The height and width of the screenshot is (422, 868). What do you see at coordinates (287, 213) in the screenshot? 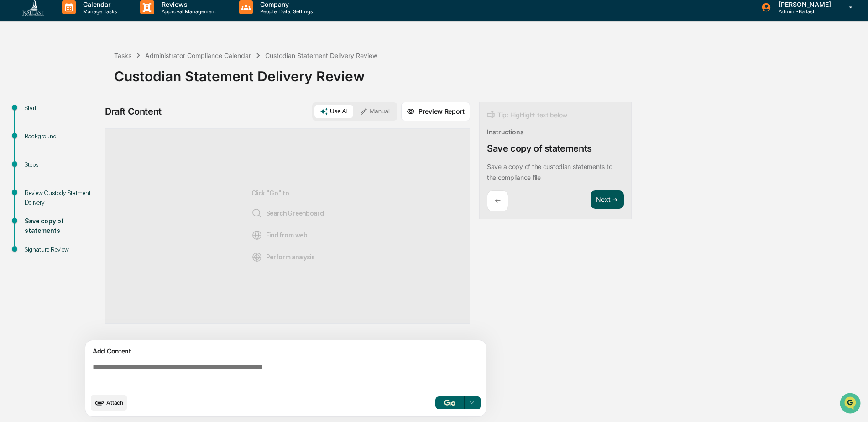
I see `span: Search Greenboard` at bounding box center [287, 213].